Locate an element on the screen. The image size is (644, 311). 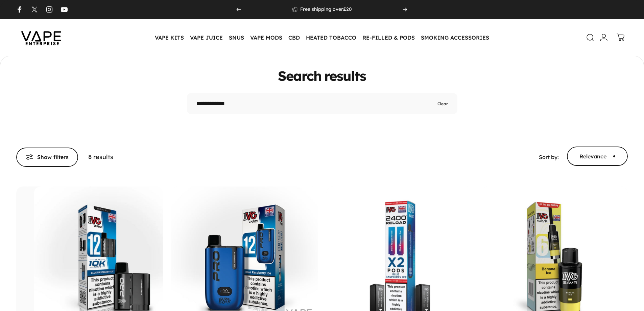
animate-element: Search is located at coordinates (300, 76).